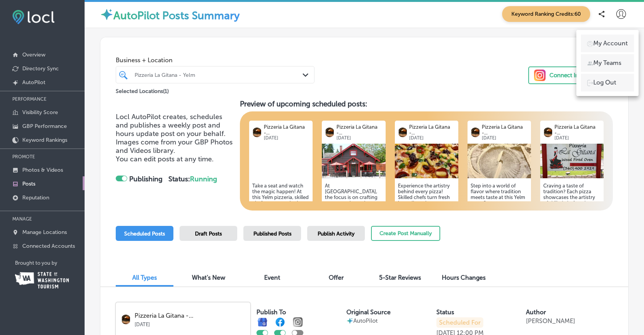 The height and width of the screenshot is (335, 644). I want to click on p: Visibility Score, so click(40, 112).